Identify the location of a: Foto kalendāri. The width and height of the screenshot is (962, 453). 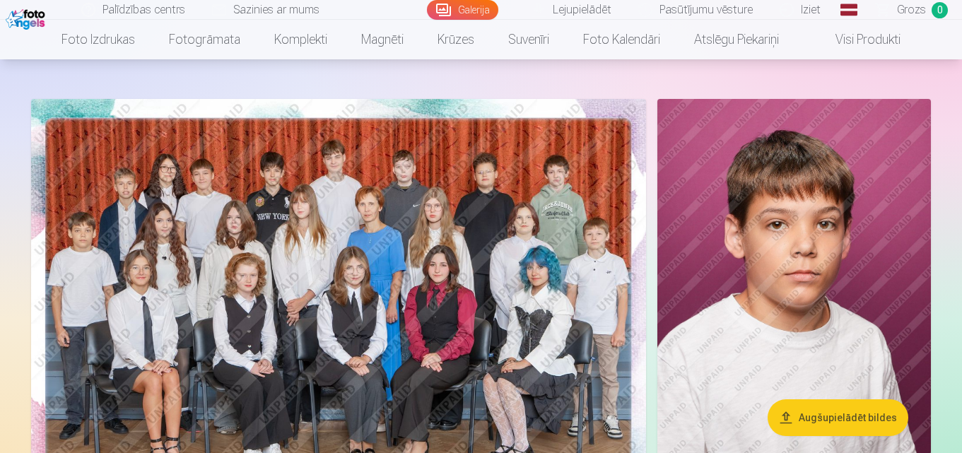
(621, 40).